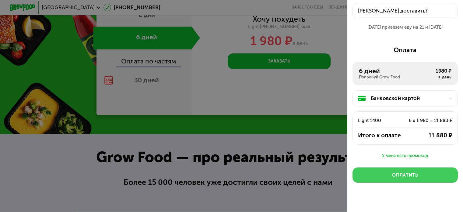 The image size is (463, 212). I want to click on div: 6 дней, so click(398, 71).